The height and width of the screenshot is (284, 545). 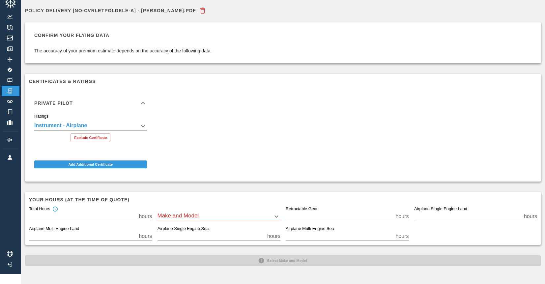 I want to click on h6: Certificates & Ratings, so click(x=283, y=81).